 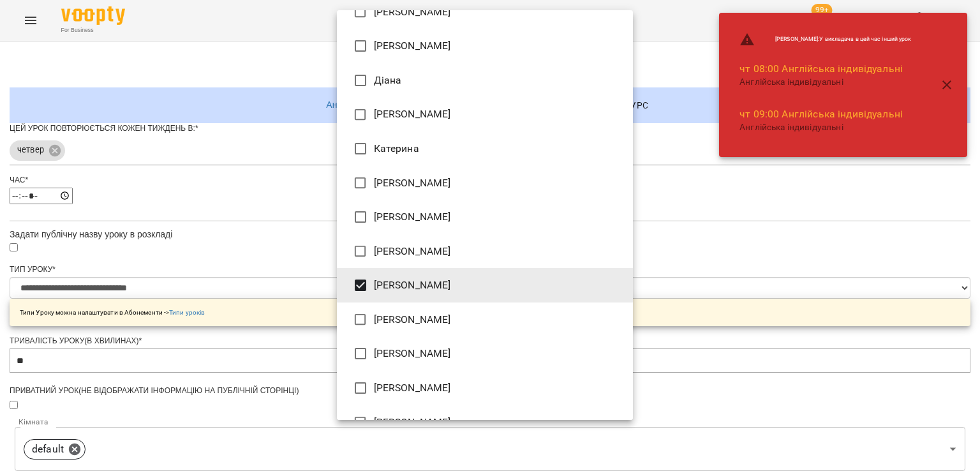 What do you see at coordinates (485, 149) in the screenshot?
I see `li: Катерина` at bounding box center [485, 149].